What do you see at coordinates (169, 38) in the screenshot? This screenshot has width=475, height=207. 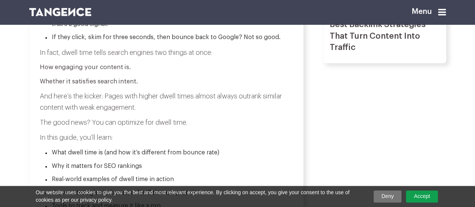 I see `li: If they click, skim for three seconds, then bounce back to Google? Not so good.` at bounding box center [169, 38].